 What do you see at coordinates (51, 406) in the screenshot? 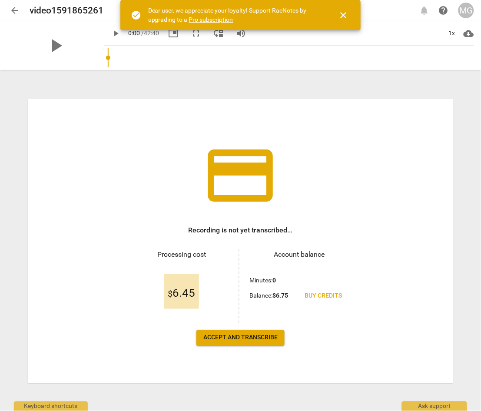
I see `div: Keyboard shortcuts` at bounding box center [51, 406].